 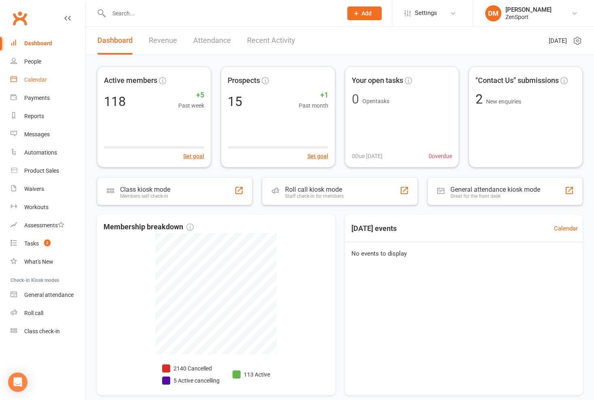 What do you see at coordinates (355, 99) in the screenshot?
I see `div: 0` at bounding box center [355, 99].